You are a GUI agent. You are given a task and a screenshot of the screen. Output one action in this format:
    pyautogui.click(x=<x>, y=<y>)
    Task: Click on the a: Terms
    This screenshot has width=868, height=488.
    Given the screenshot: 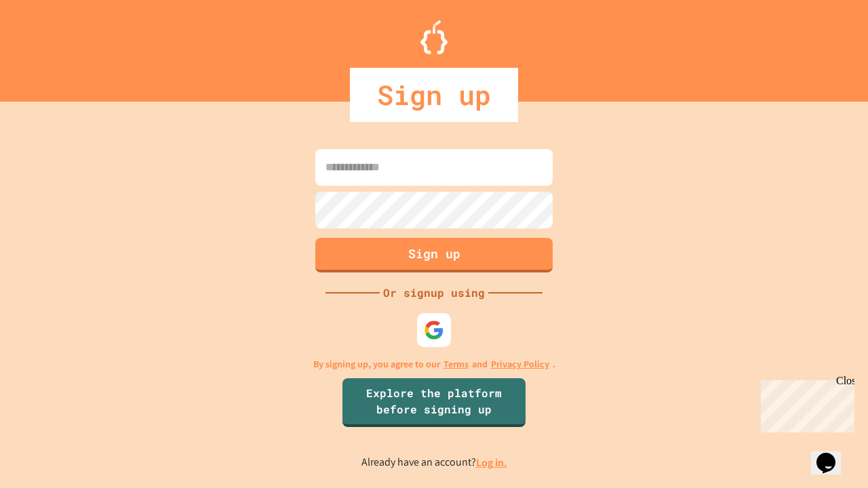 What is the action you would take?
    pyautogui.click(x=455, y=364)
    